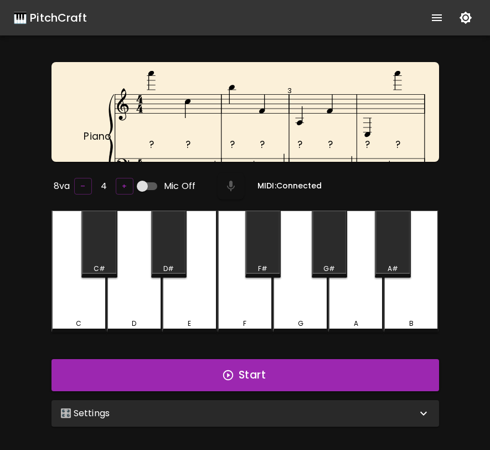  I want to click on h6: MIDI: Connected, so click(290, 186).